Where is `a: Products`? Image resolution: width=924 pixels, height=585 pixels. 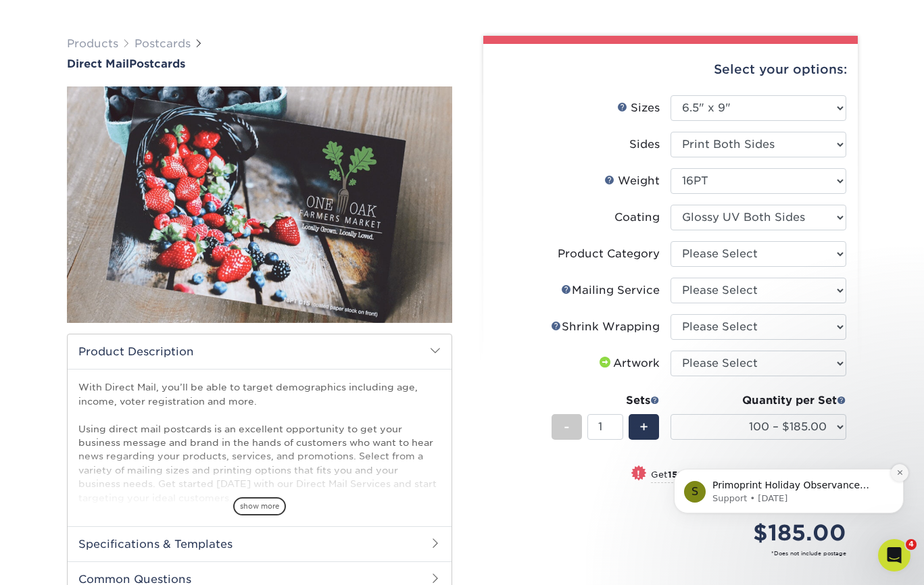 a: Products is located at coordinates (93, 43).